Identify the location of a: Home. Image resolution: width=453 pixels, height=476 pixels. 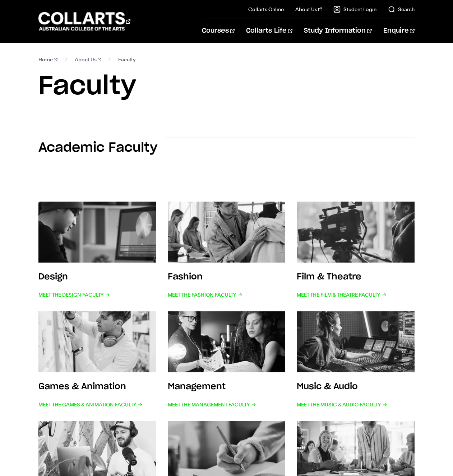
(48, 60).